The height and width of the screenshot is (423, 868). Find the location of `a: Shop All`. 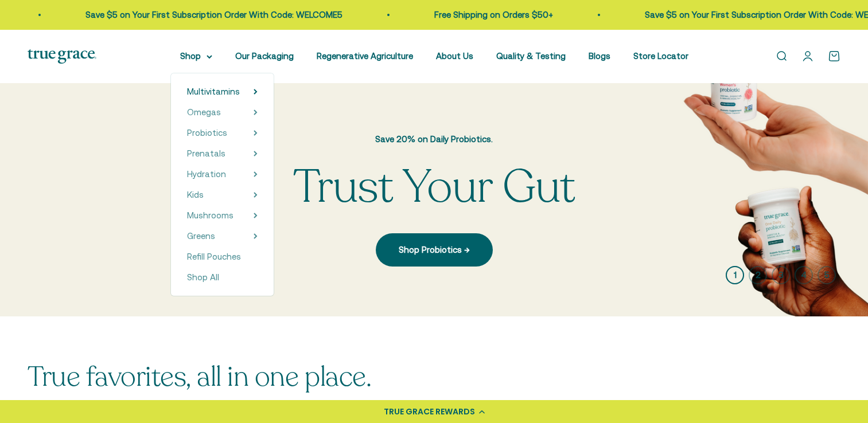

a: Shop All is located at coordinates (222, 278).